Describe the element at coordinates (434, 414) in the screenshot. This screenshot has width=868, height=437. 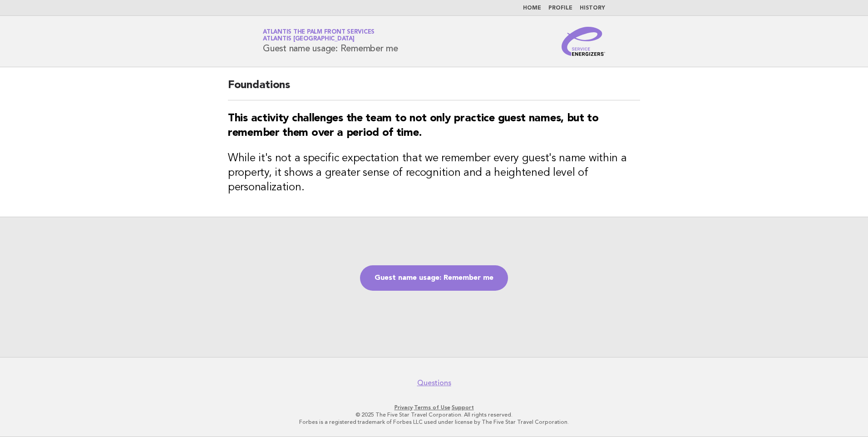
I see `p: © 2025 The Five Star Travel Corporation. All rights reserved.` at that location.